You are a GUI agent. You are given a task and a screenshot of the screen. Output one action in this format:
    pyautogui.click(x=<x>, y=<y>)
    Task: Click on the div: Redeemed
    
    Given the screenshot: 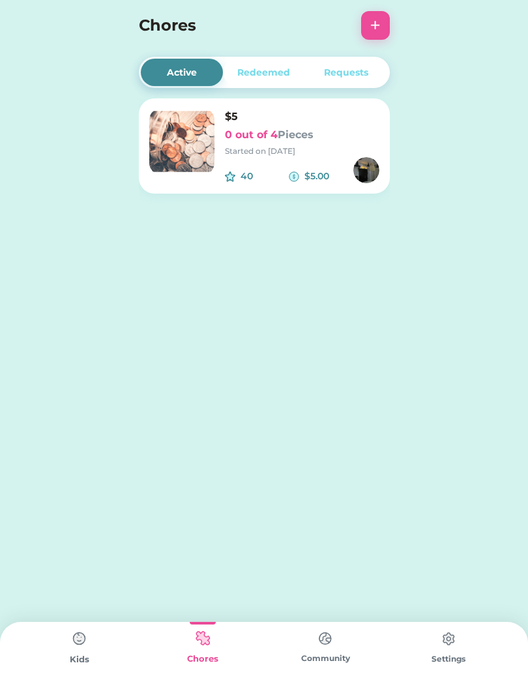 What is the action you would take?
    pyautogui.click(x=263, y=72)
    